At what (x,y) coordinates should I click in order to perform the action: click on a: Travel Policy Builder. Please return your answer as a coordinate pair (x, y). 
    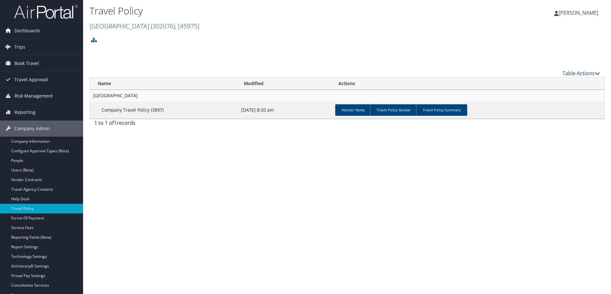
    Looking at the image, I should click on (394, 110).